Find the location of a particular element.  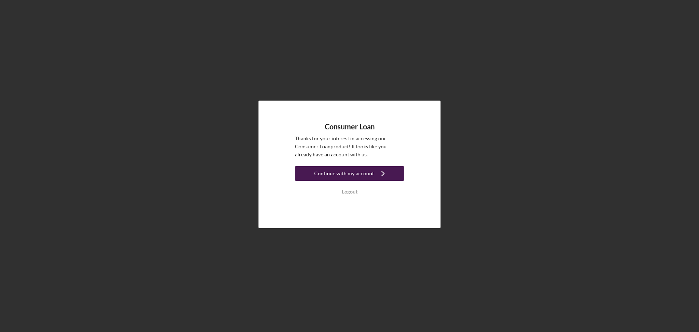

button: Logout is located at coordinates (350, 192).